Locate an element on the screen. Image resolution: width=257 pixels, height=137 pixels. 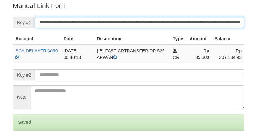
span: CR is located at coordinates (176, 57).